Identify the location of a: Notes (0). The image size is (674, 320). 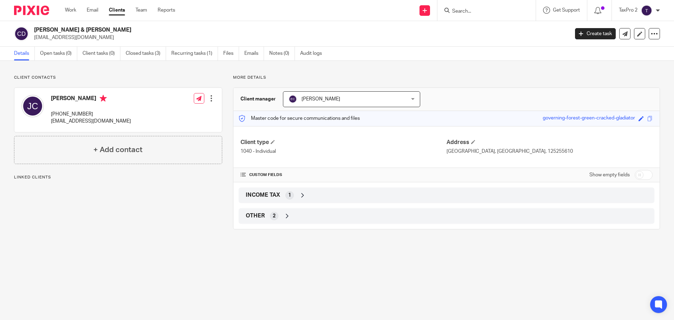
(282, 53).